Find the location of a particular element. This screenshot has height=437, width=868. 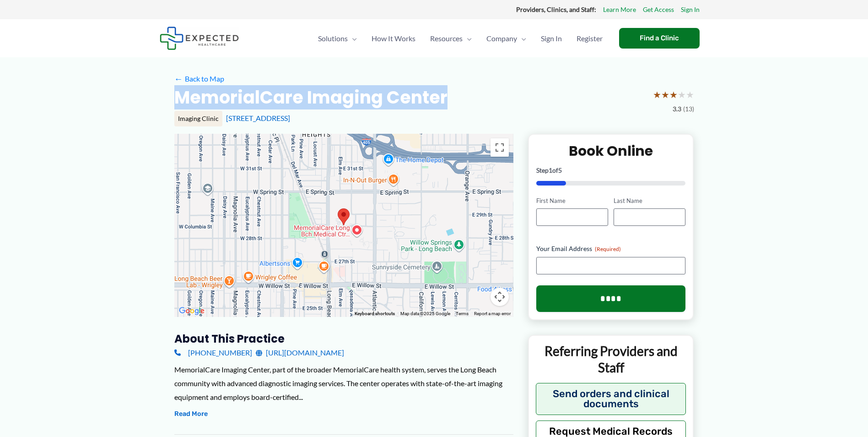

nav: Primary Site Navigation is located at coordinates (460, 39).